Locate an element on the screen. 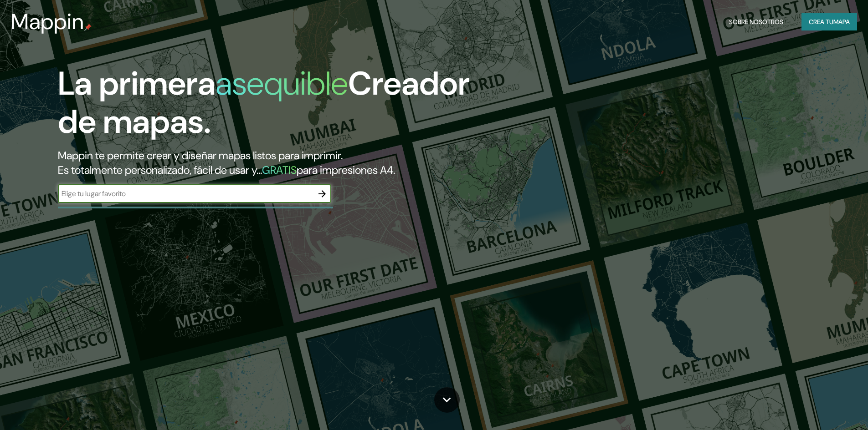 This screenshot has height=430, width=868. font: para impresiones A4. is located at coordinates (346, 170).